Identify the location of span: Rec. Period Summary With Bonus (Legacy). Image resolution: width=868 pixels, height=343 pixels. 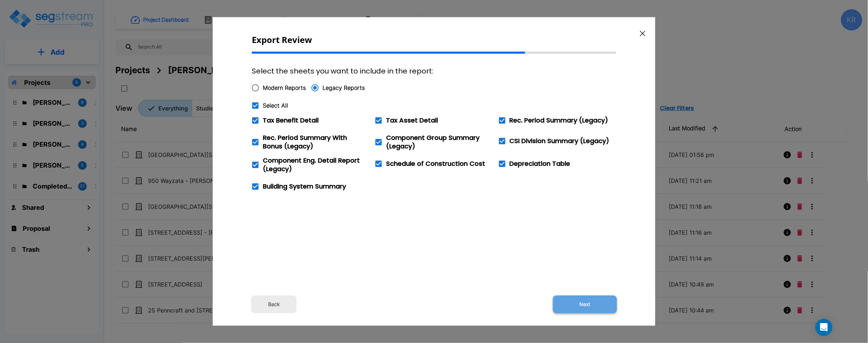
(305, 142).